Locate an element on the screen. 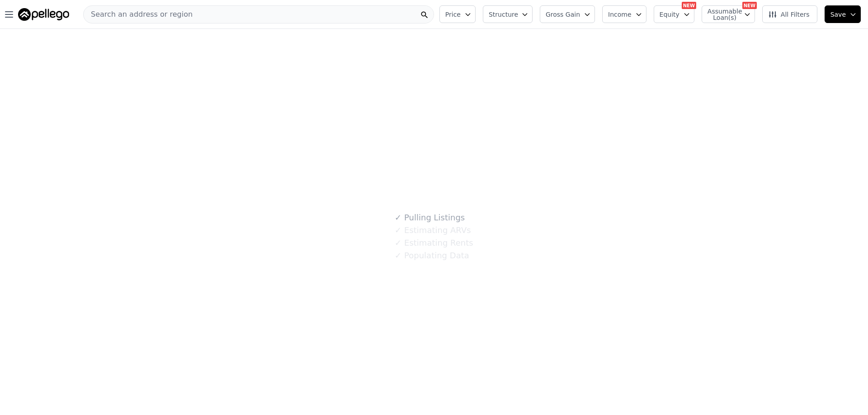 This screenshot has height=415, width=868. span: Income is located at coordinates (620, 14).